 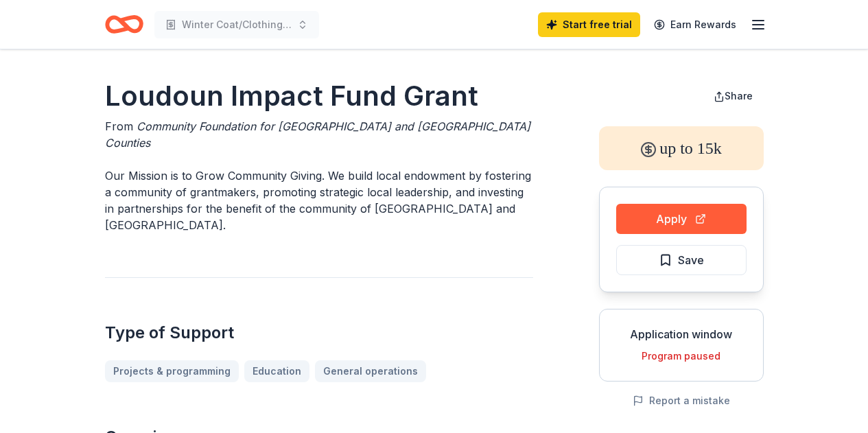 What do you see at coordinates (681, 401) in the screenshot?
I see `button: Report a mistake` at bounding box center [681, 401].